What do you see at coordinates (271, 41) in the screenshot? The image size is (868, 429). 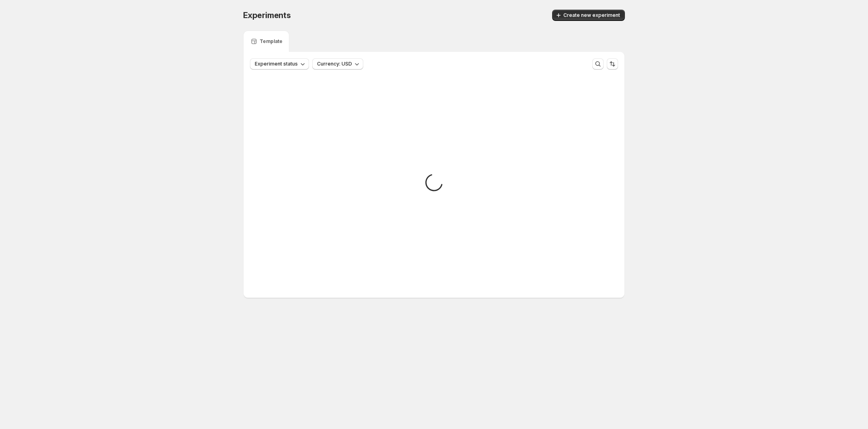 I see `p: Template` at bounding box center [271, 41].